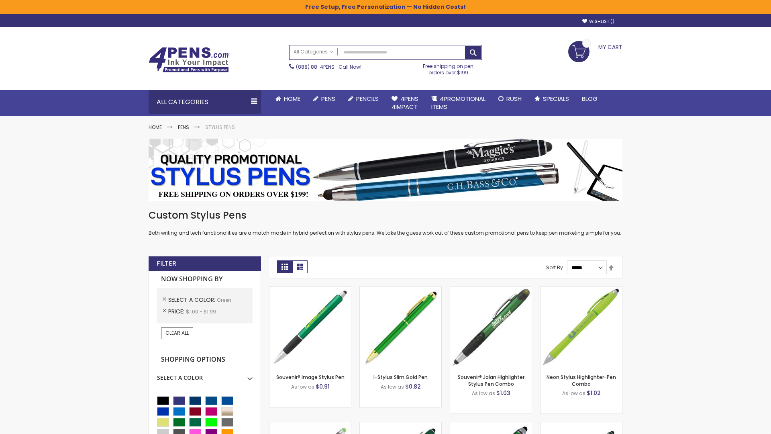  What do you see at coordinates (581, 327) in the screenshot?
I see `img: Neon Stylus Highlighter-Pen Combo-Green` at bounding box center [581, 327].